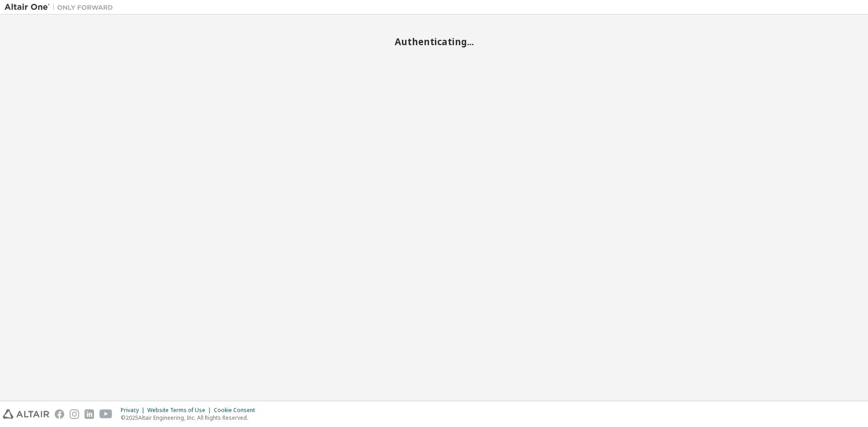 The width and height of the screenshot is (868, 427). Describe the element at coordinates (434, 41) in the screenshot. I see `h2: Authenticating...` at that location.